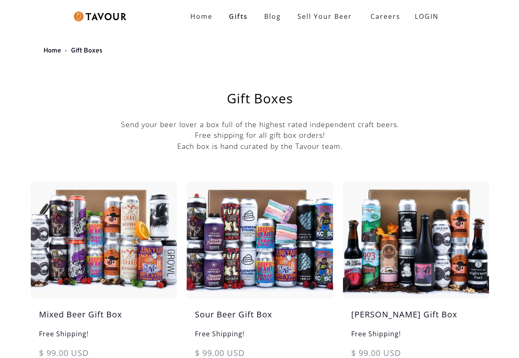 This screenshot has height=358, width=519. What do you see at coordinates (272, 16) in the screenshot?
I see `a: Blog` at bounding box center [272, 16].